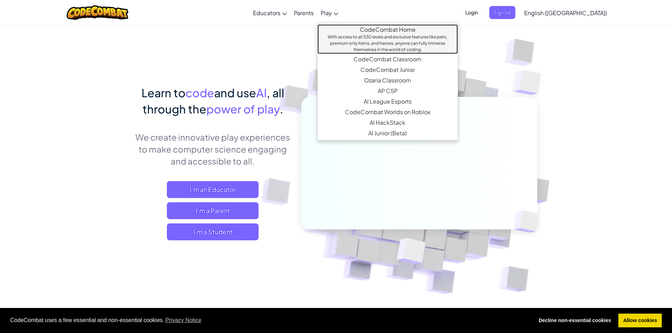  Describe the element at coordinates (200, 93) in the screenshot. I see `span: code` at that location.